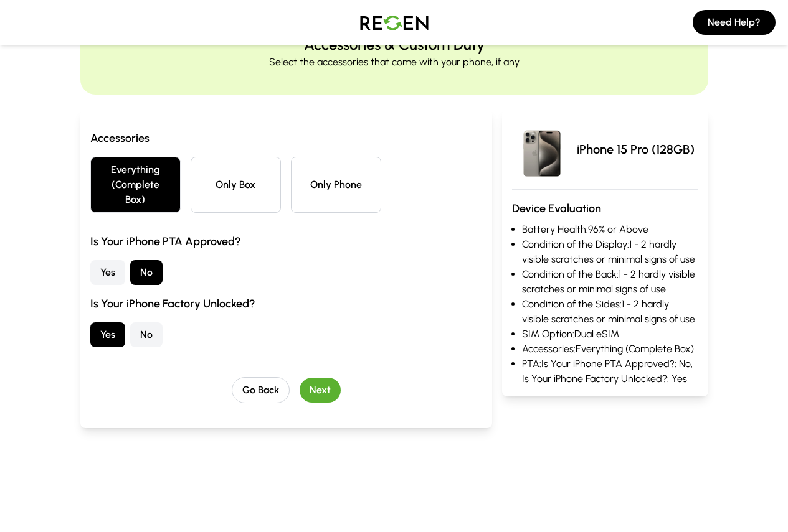 This screenshot has width=788, height=532. What do you see at coordinates (236, 185) in the screenshot?
I see `button: Only Box` at bounding box center [236, 185].